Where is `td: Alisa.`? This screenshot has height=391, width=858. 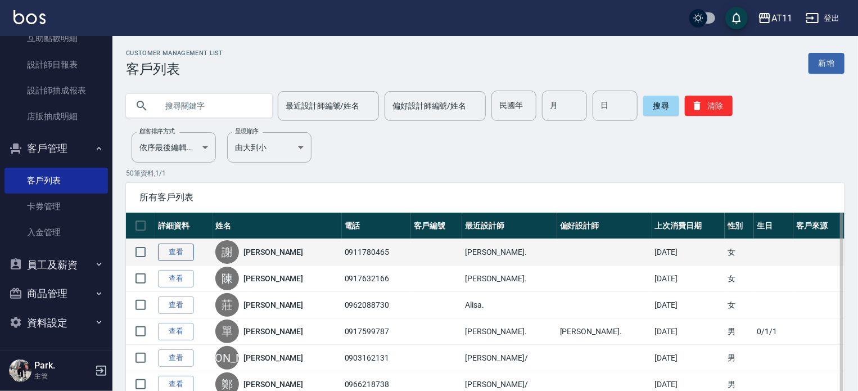 td: Alisa. is located at coordinates (509, 305).